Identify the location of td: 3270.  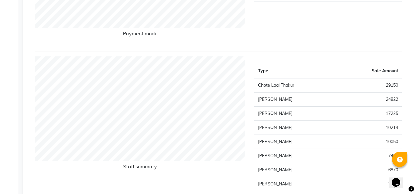
(369, 184).